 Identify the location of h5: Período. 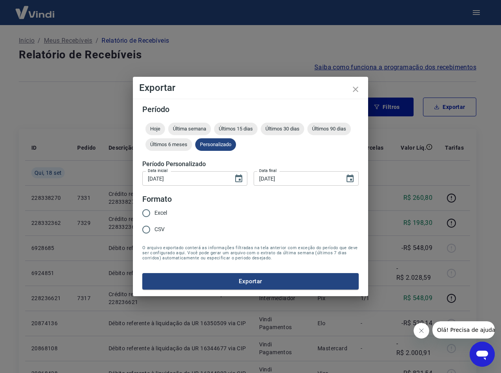
(251, 109).